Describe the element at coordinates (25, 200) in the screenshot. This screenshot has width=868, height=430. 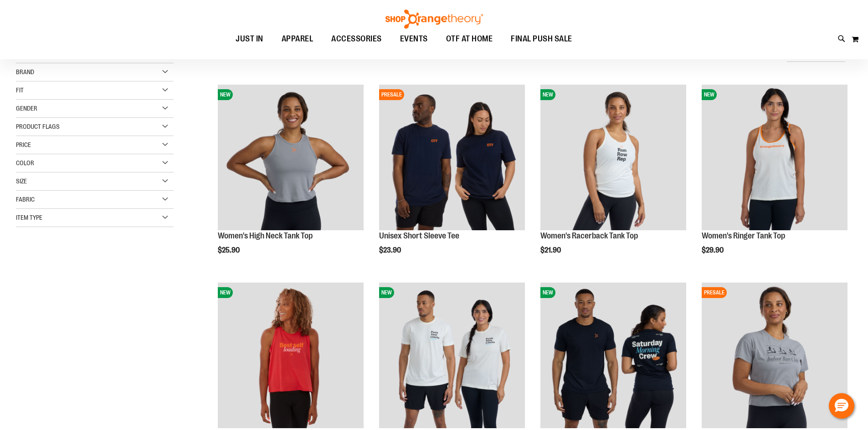
I see `span: Fabric` at that location.